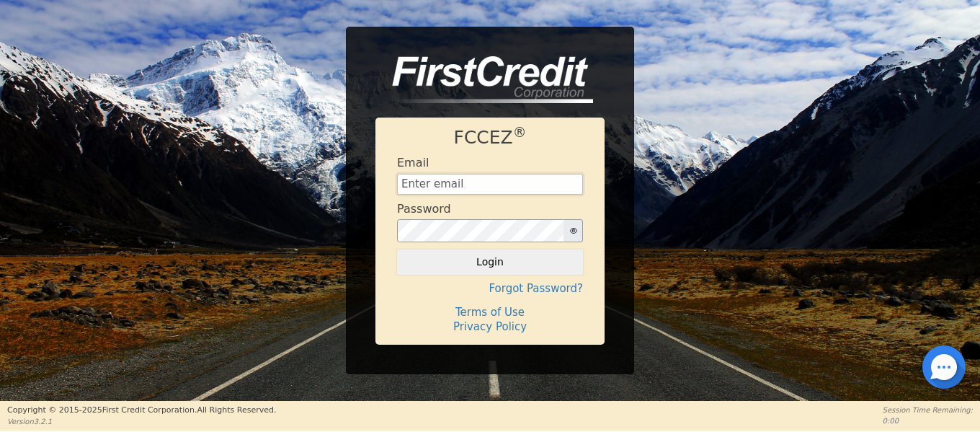  Describe the element at coordinates (490, 184) in the screenshot. I see `input: Enter email` at that location.